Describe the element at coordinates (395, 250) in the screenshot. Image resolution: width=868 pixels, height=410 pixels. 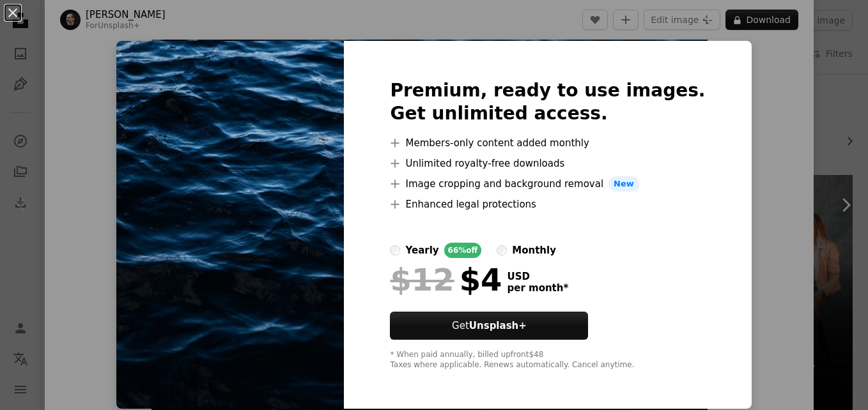
I see `input: yearly66%off` at that location.